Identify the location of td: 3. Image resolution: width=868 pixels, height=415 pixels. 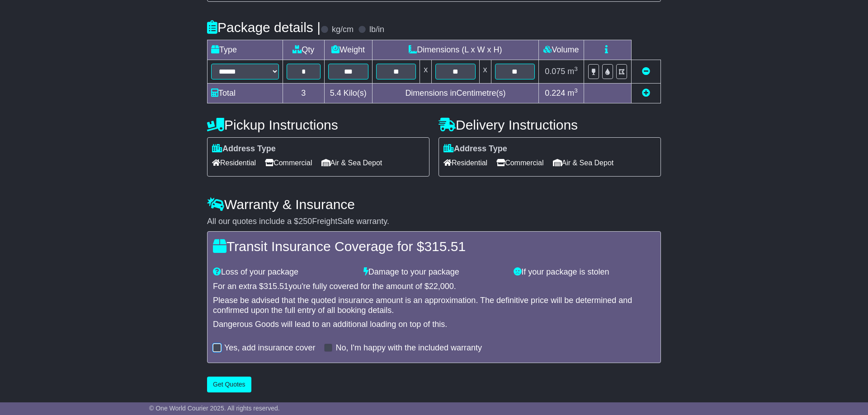
(304, 93).